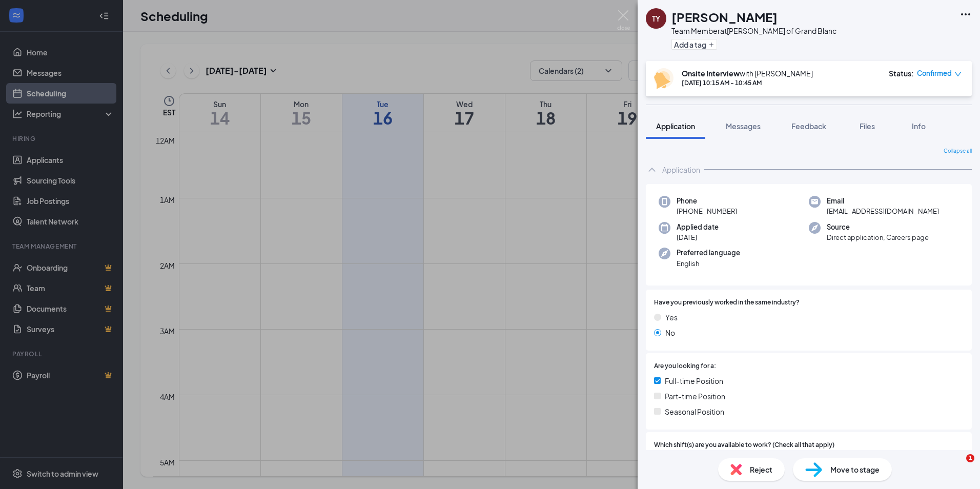  What do you see at coordinates (918, 126) in the screenshot?
I see `span: Info` at bounding box center [918, 126].